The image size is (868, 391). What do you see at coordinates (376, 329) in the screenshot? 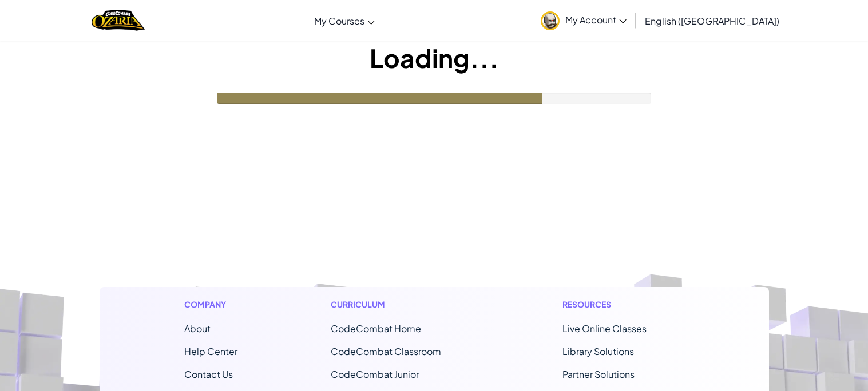
I see `span: CodeCombat Home` at bounding box center [376, 329].